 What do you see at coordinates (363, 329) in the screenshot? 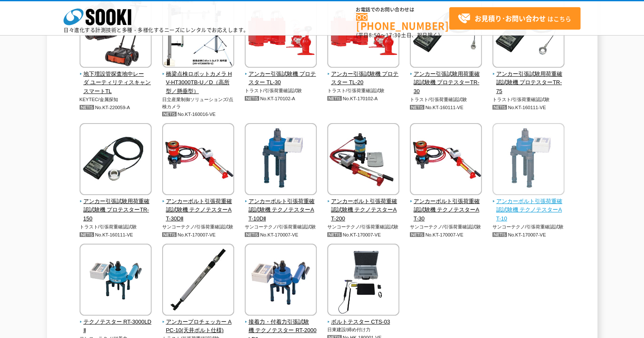
I see `p: 日東建設/締め付け力` at bounding box center [363, 329].